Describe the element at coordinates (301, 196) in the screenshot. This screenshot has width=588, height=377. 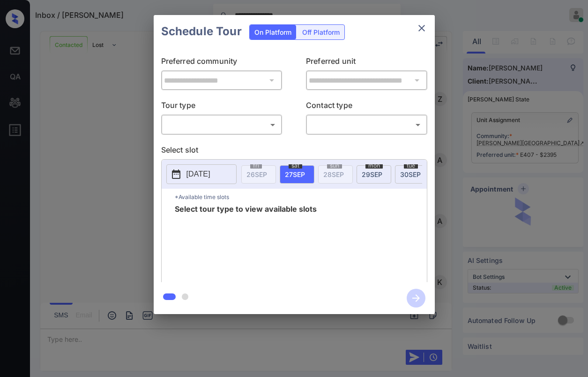
I see `p: *Available time slots` at that location.